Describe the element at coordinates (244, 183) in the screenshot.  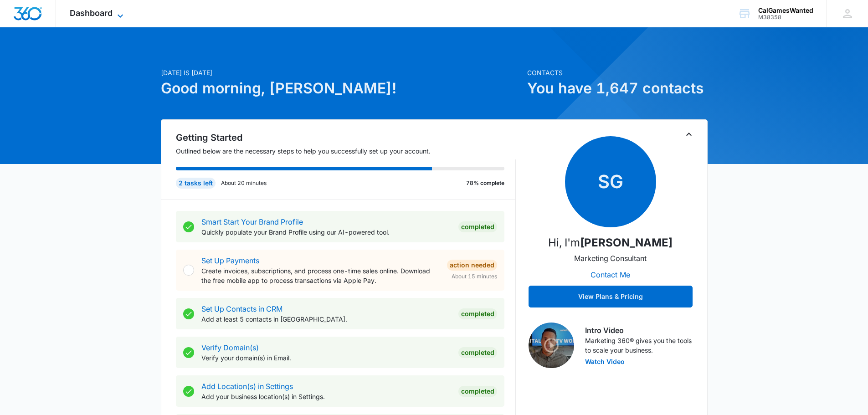
I see `p: About 20 minutes` at that location.